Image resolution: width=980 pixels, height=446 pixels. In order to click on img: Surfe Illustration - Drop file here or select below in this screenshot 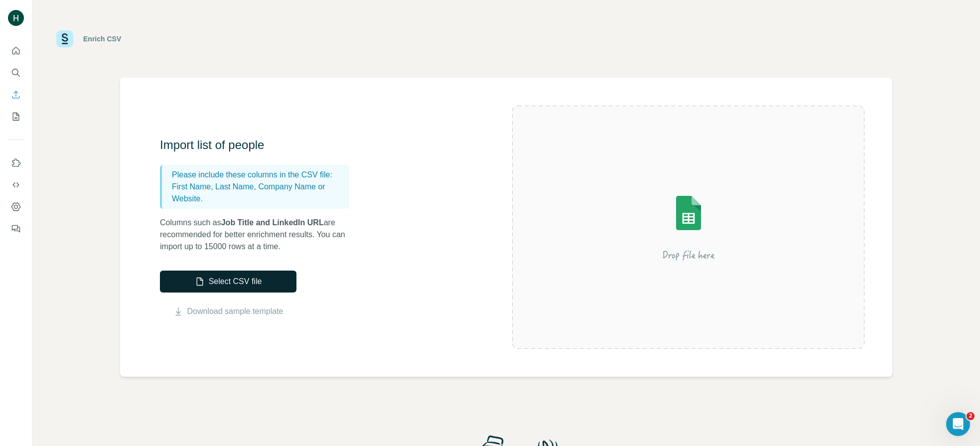, I will do `click(689, 227)`.